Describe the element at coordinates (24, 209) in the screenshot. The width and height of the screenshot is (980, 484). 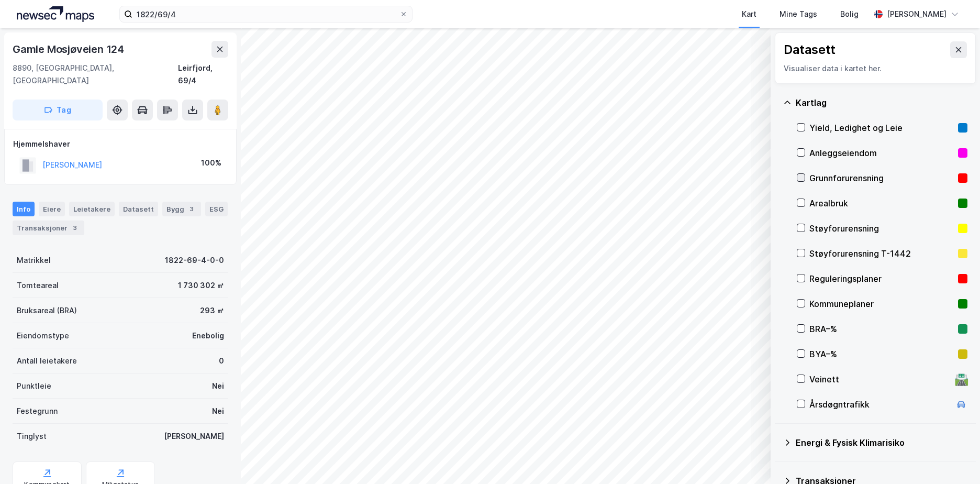
I see `div: Info` at that location.